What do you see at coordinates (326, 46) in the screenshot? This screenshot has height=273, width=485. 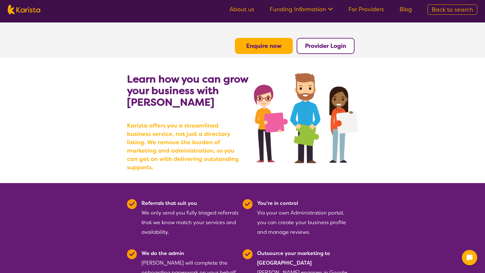 I see `a: Provider Login` at bounding box center [326, 46].